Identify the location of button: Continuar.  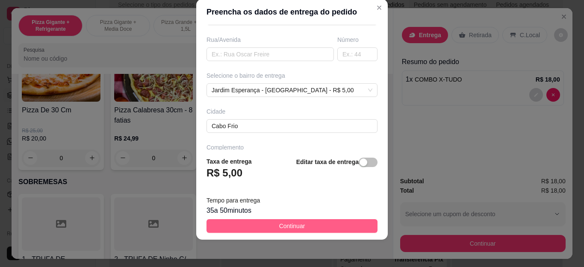
(292, 226).